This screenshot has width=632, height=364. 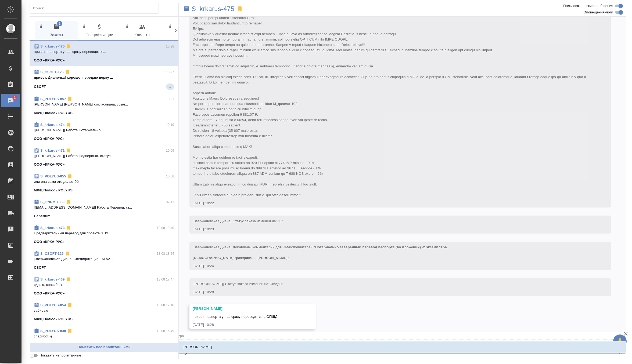 What do you see at coordinates (104, 285) in the screenshot?
I see `p: сдасю, спасибо!)` at bounding box center [104, 285].